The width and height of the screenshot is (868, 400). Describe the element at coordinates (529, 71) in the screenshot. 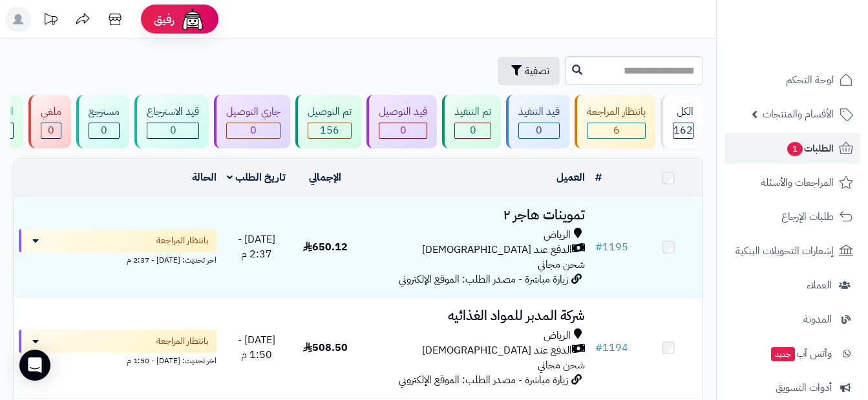

I see `button: تصفية` at that location.